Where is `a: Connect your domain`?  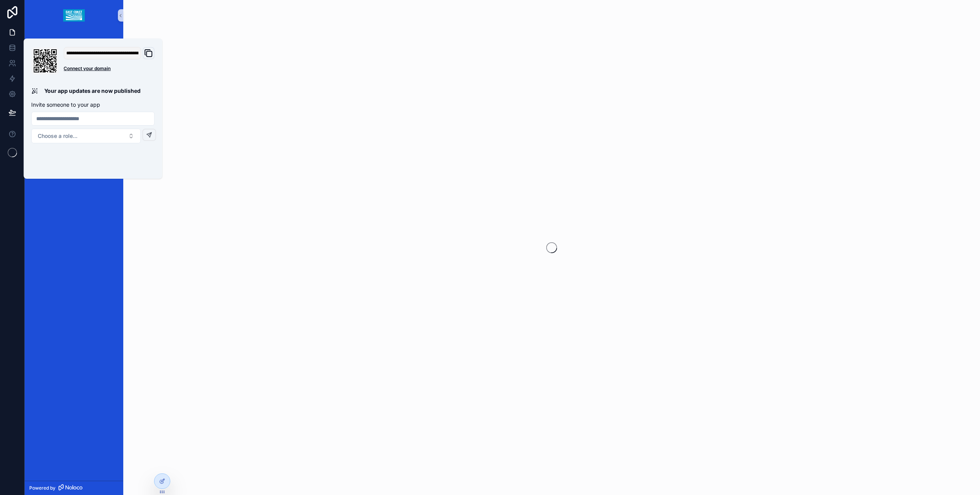 a: Connect your domain is located at coordinates (109, 69).